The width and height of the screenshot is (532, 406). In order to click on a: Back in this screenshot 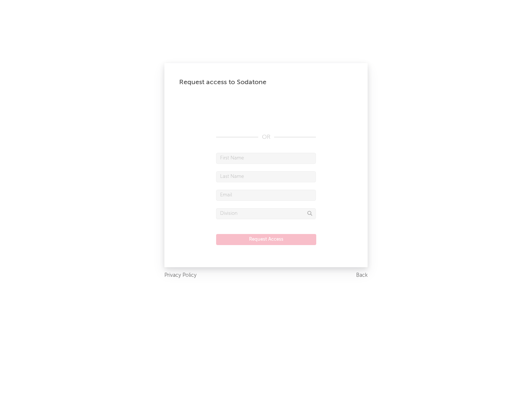, I will do `click(362, 275)`.